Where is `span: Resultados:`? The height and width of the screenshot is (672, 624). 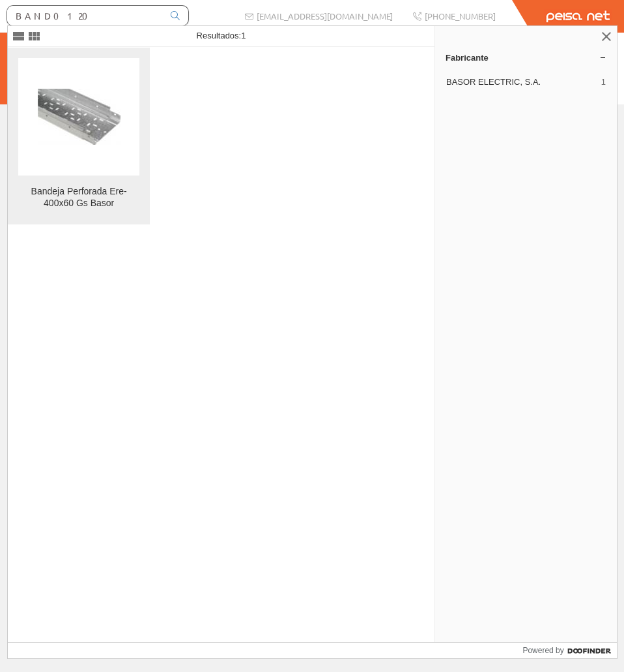 span: Resultados: is located at coordinates (221, 35).